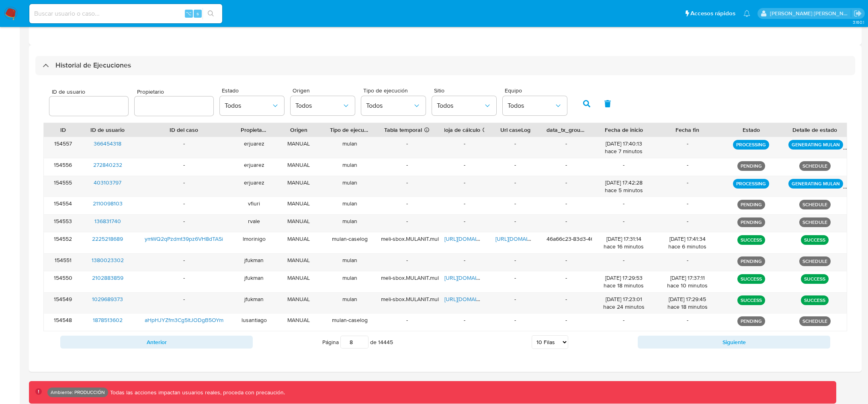 The height and width of the screenshot is (404, 868). I want to click on span: s, so click(198, 14).